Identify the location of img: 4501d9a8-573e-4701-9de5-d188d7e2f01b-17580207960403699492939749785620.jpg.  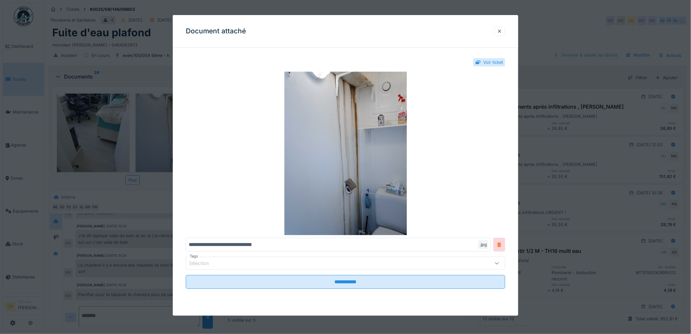
(346, 153).